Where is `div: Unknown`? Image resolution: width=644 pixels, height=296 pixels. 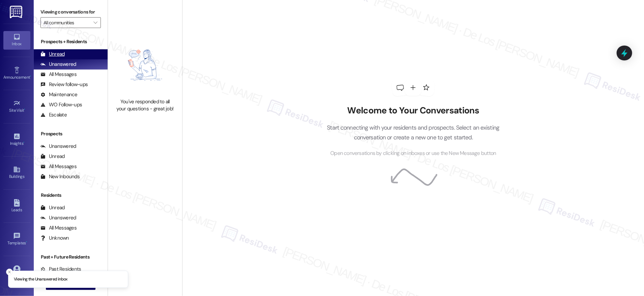
div: Unknown is located at coordinates (55, 238).